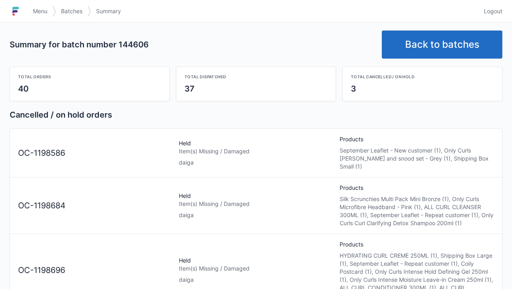  Describe the element at coordinates (95, 270) in the screenshot. I see `div: OC-1198696` at that location.